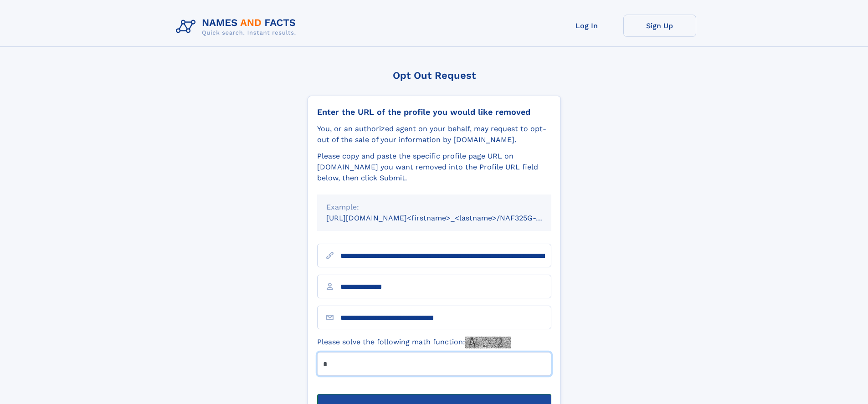 Image resolution: width=868 pixels, height=404 pixels. I want to click on div: Example:, so click(434, 207).